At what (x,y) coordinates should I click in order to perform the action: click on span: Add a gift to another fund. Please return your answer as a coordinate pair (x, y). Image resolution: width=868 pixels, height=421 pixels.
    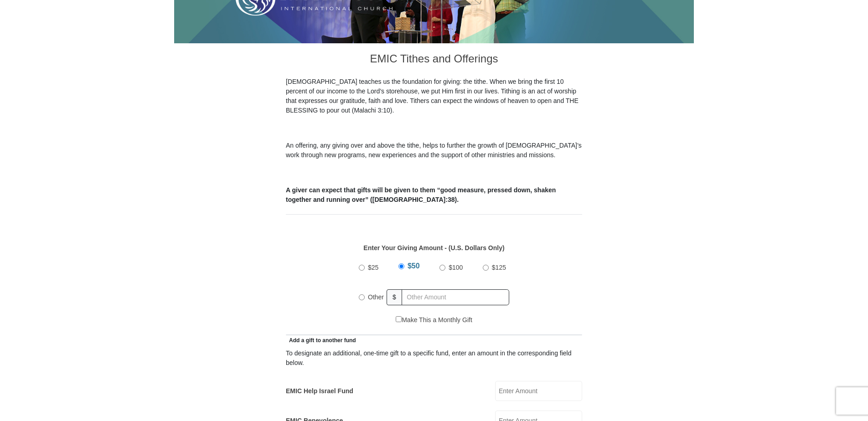
    Looking at the image, I should click on (321, 340).